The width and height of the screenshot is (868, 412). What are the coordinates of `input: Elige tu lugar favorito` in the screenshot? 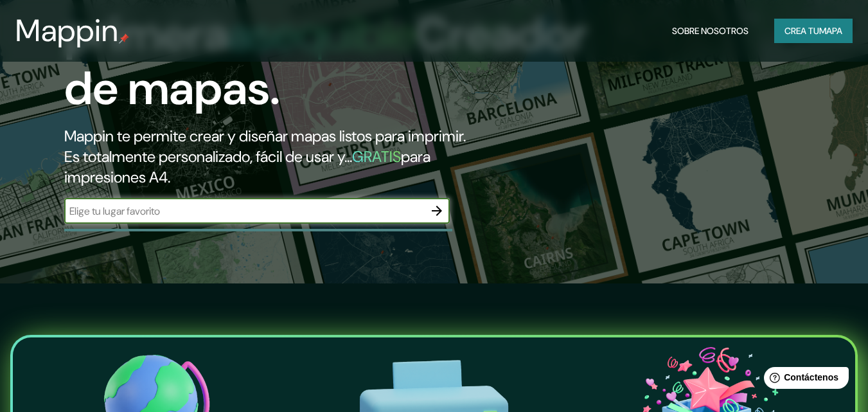 It's located at (245, 211).